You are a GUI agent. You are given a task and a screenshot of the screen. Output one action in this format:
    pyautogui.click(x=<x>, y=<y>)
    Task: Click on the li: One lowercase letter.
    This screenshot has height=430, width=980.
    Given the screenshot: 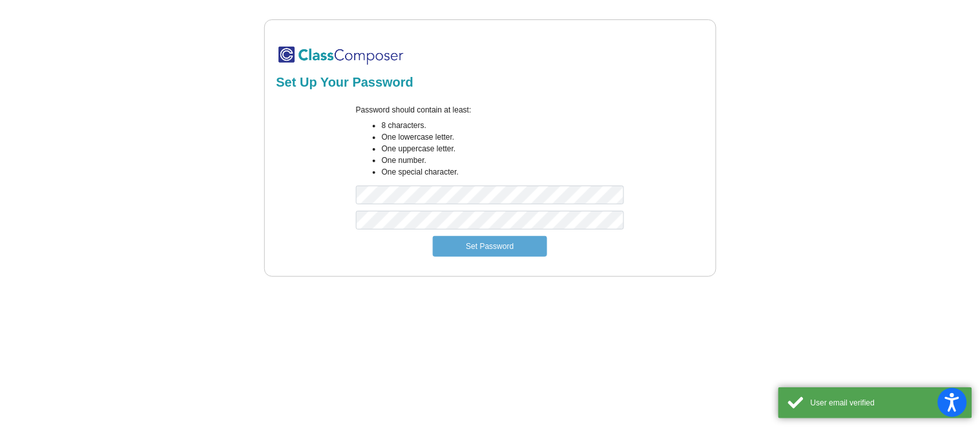 What is the action you would take?
    pyautogui.click(x=502, y=137)
    